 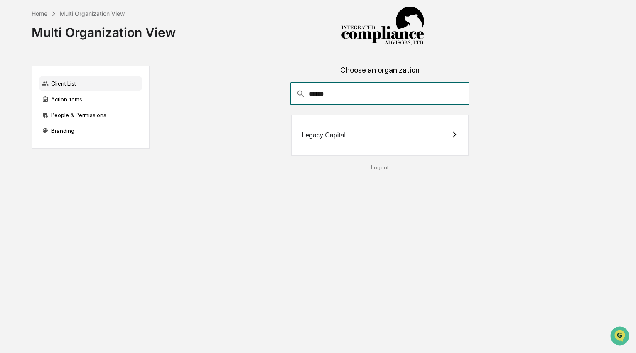 I want to click on a: Powered byPylon, so click(x=79, y=144).